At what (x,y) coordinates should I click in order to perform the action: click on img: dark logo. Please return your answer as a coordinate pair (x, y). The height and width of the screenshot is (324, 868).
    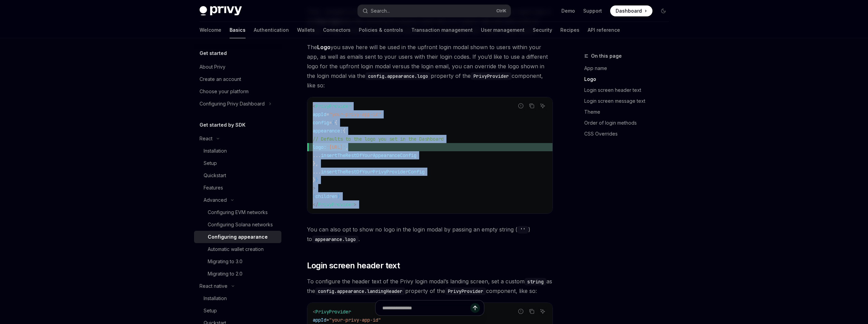
    Looking at the image, I should click on (221, 11).